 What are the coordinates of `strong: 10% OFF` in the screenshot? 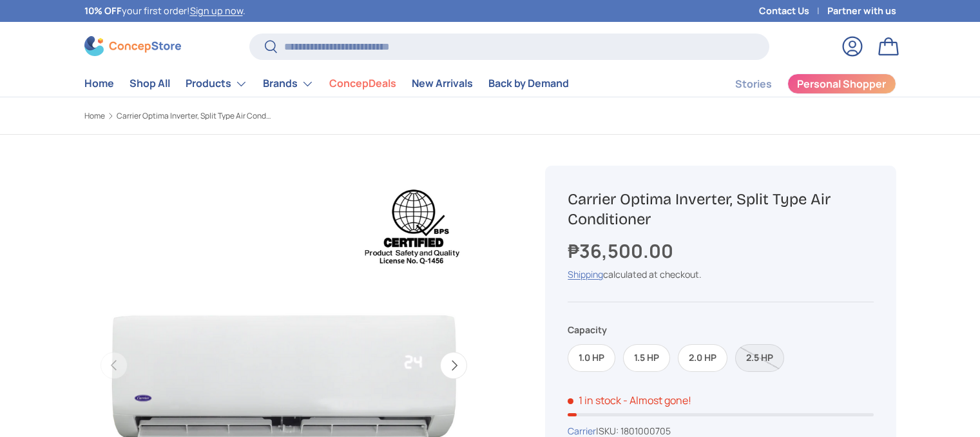 It's located at (103, 10).